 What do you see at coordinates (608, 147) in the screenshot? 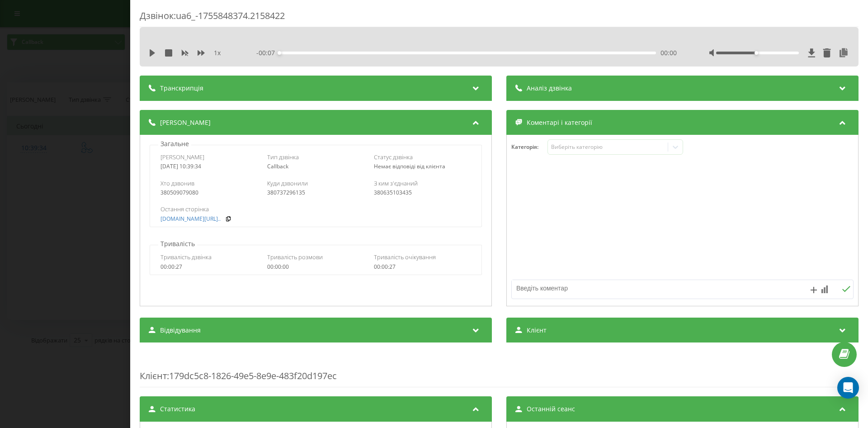
I see `div: Виберіть категорію` at bounding box center [608, 147].